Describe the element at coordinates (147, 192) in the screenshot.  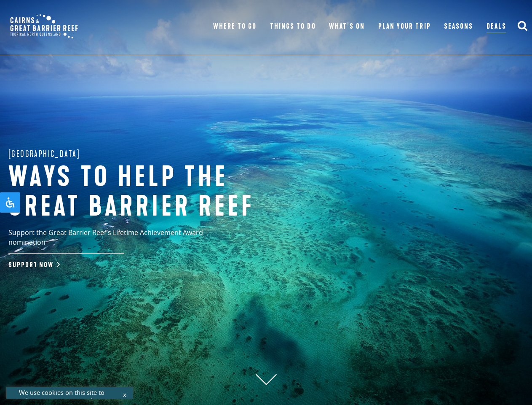
I see `h1: Ways to help the great barrier reef` at that location.